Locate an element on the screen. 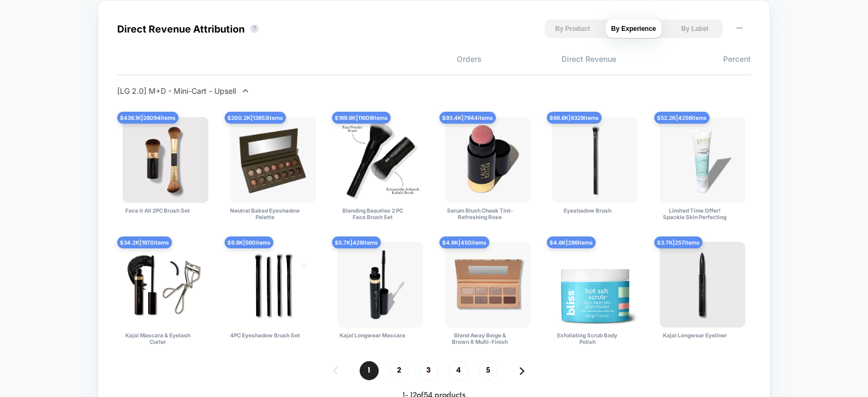 This screenshot has height=397, width=868. div: $ 169.8K | 11609 items is located at coordinates (361, 118).